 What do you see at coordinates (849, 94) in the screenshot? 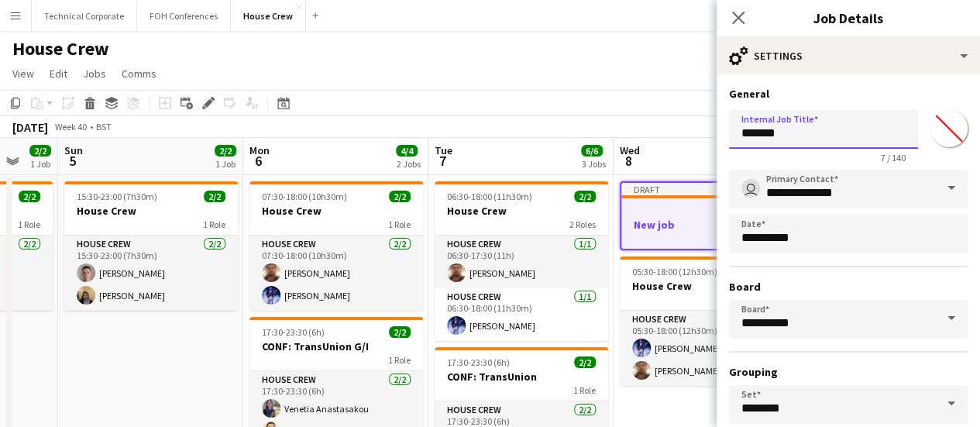
I see `h3: General` at bounding box center [849, 94].